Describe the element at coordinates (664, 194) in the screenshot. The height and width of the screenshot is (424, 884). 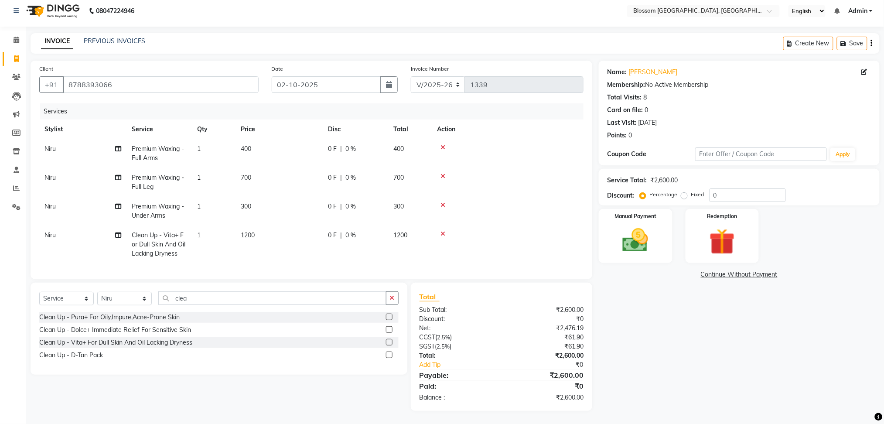
I see `label: Percentage` at that location.